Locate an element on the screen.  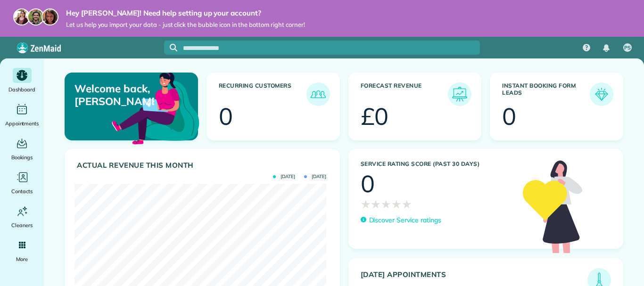
img: jorge-587dff0eeaa6aab1f244e6dc62b8924c3b6ad411094392a53c71c6c4a576187d.jpg is located at coordinates (36, 17).